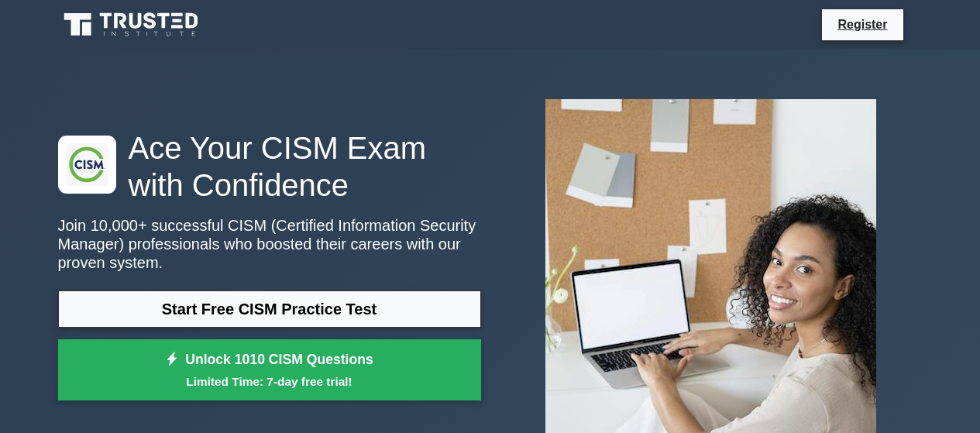 Image resolution: width=980 pixels, height=433 pixels. Describe the element at coordinates (270, 309) in the screenshot. I see `a: Start Free CISM Practice Test` at that location.